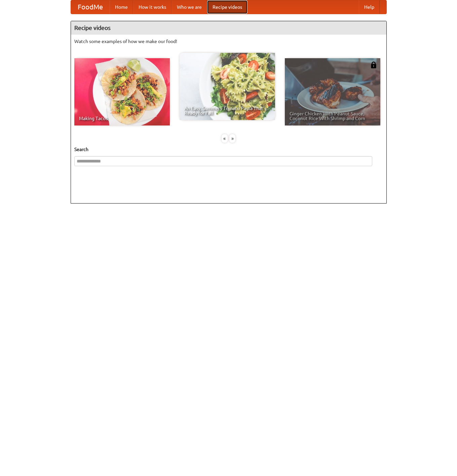 This screenshot has height=476, width=457. I want to click on a: How it works, so click(152, 7).